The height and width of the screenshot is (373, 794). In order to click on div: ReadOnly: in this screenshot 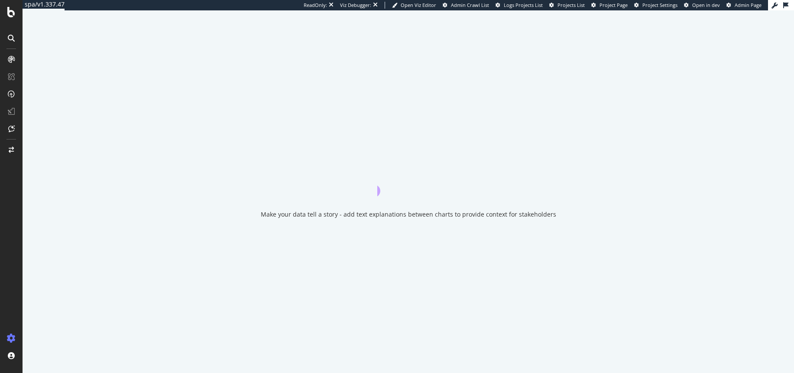, I will do `click(315, 5)`.